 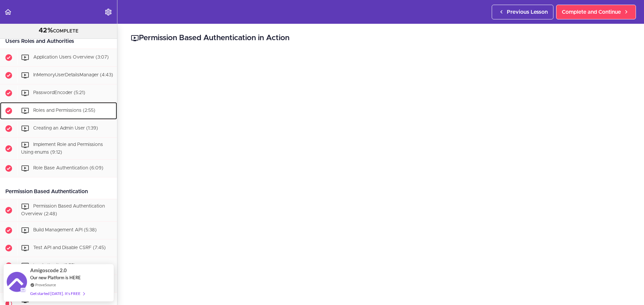 I want to click on a: ProveSource, so click(x=46, y=285).